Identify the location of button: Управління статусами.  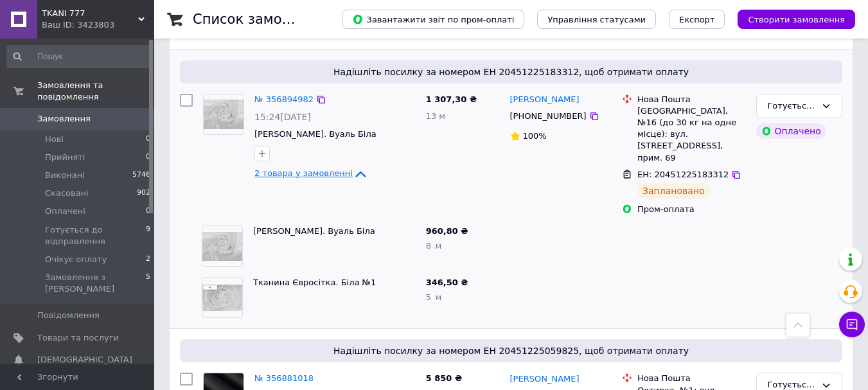
(596, 19).